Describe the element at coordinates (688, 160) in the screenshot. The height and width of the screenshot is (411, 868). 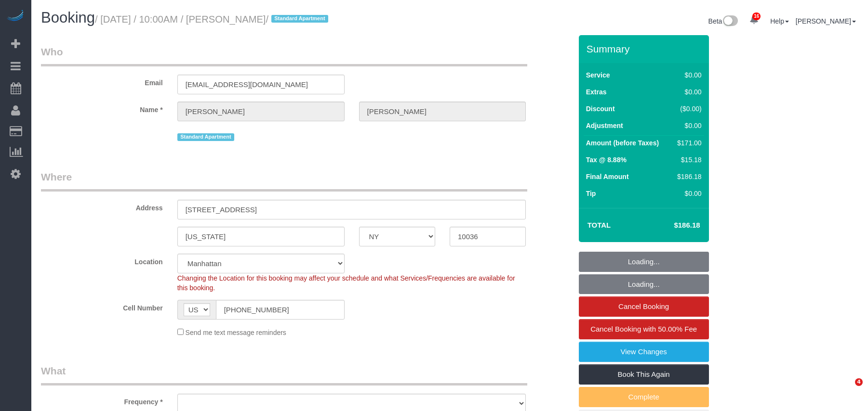
I see `div: $15.18` at that location.